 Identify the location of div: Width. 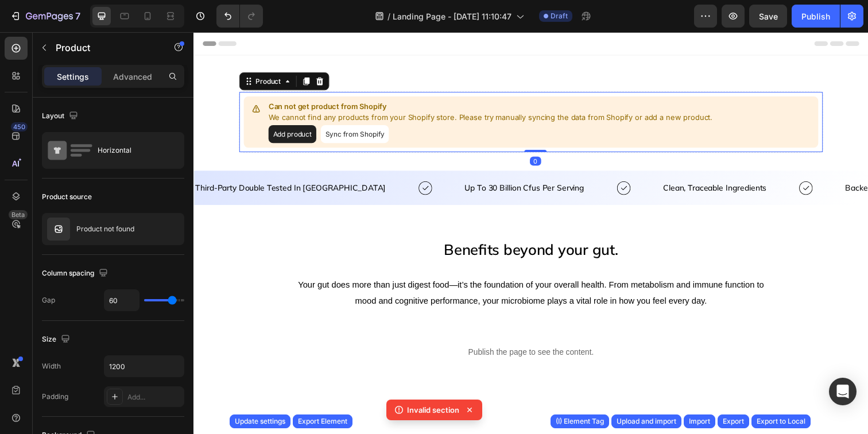
(51, 367).